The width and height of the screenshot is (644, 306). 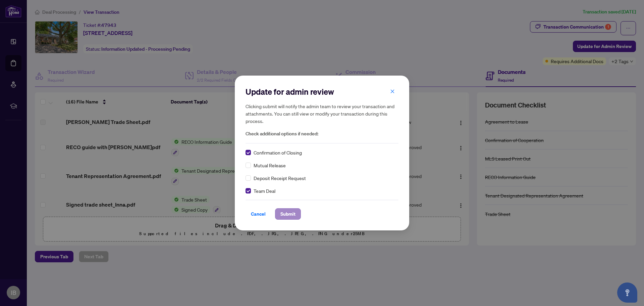 I want to click on span: Team Deal, so click(x=264, y=191).